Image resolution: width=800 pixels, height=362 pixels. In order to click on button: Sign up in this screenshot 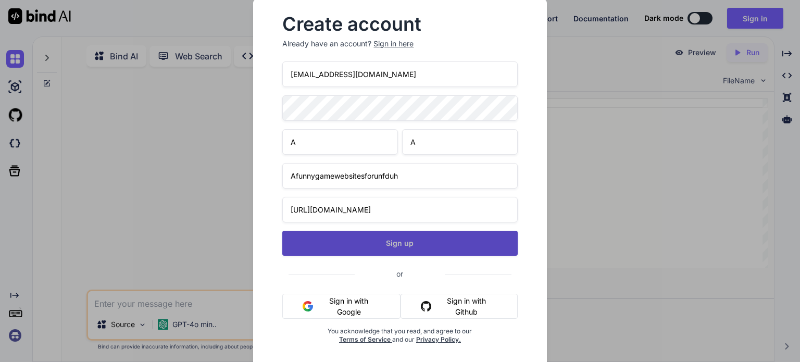, I will do `click(400, 243)`.